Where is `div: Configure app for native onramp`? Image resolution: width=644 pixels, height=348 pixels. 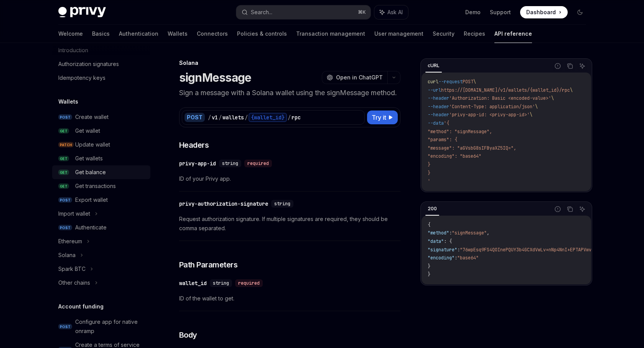 div: Configure app for native onramp is located at coordinates (111, 327).